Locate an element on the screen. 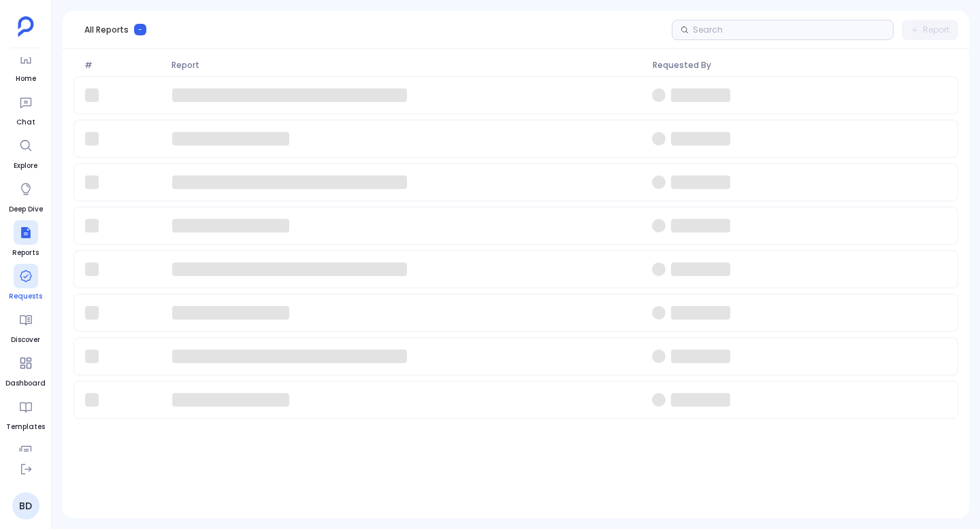 The image size is (980, 529). span: Reports is located at coordinates (25, 253).